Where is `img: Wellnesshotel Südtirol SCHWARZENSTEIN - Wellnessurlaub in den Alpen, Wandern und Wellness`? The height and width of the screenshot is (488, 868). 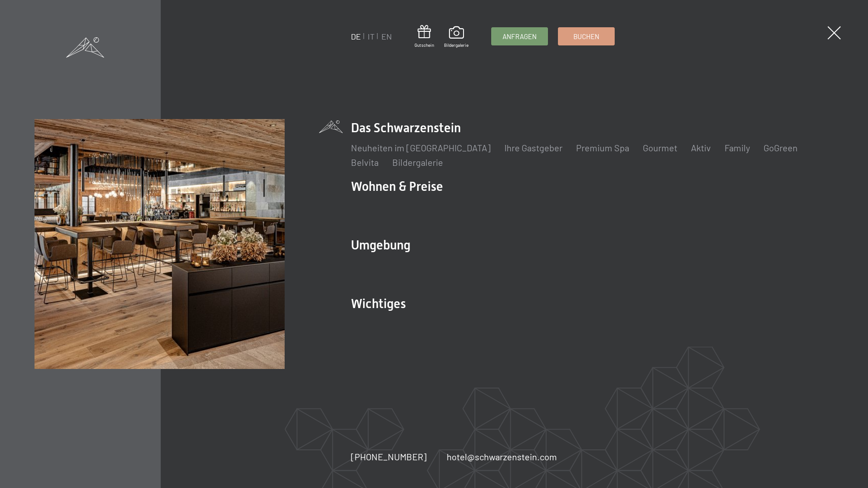
img: Wellnesshotel Südtirol SCHWARZENSTEIN - Wellnessurlaub in den Alpen, Wandern und Wellness is located at coordinates (159, 244).